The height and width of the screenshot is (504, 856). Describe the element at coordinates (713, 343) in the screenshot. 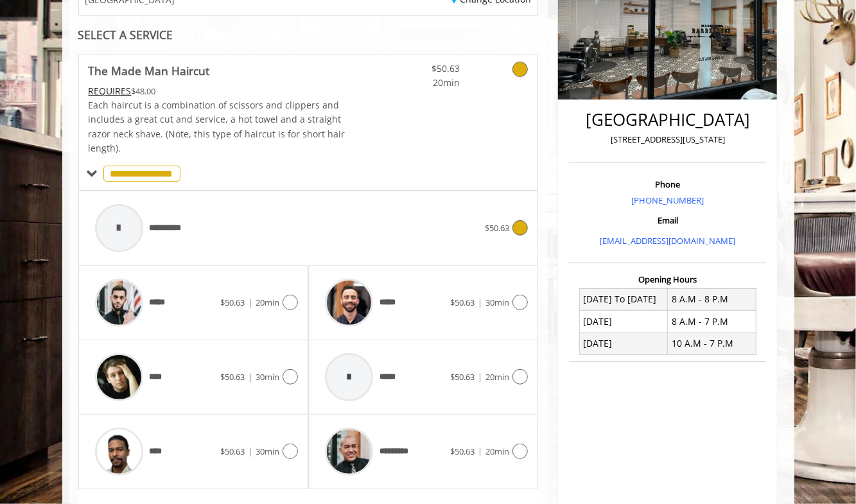

I see `td: 10 A.M - 7 P.M` at that location.